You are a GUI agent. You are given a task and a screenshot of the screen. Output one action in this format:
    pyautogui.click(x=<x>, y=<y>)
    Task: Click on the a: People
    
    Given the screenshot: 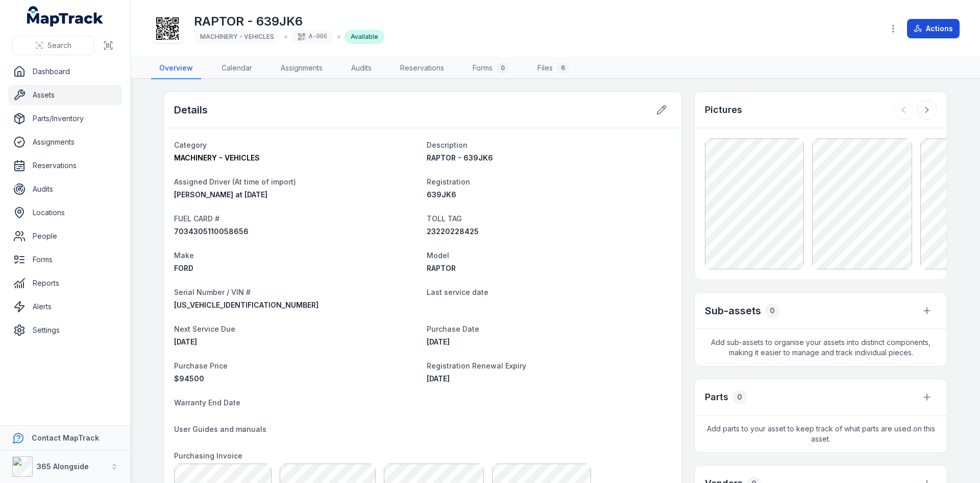 What is the action you would take?
    pyautogui.click(x=65, y=236)
    